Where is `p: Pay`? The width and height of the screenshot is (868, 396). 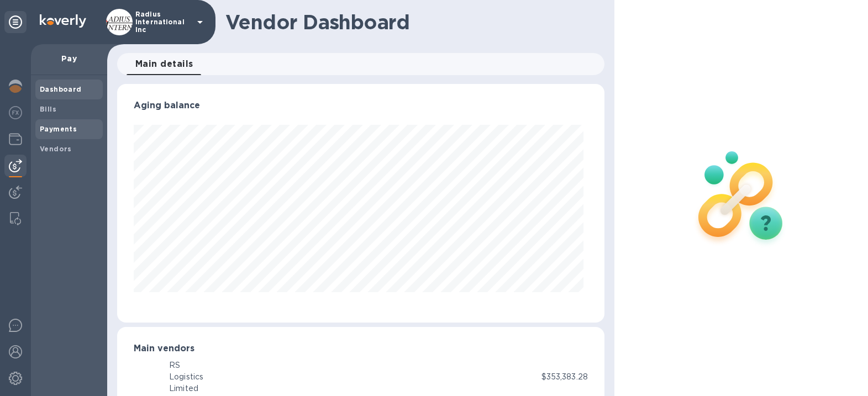
p: Pay is located at coordinates (69, 59).